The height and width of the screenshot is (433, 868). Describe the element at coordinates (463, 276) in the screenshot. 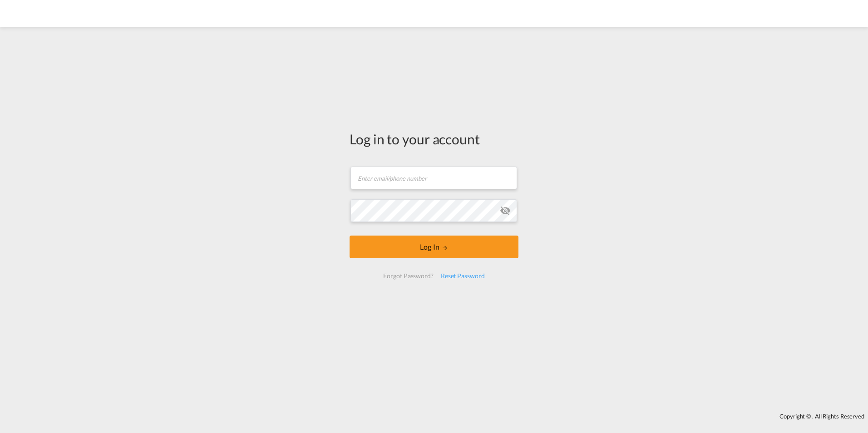

I see `div: Reset Password` at that location.